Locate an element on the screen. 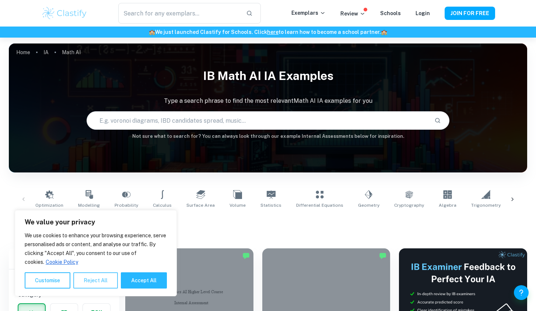  a: JOIN FOR FREE is located at coordinates (470, 13).